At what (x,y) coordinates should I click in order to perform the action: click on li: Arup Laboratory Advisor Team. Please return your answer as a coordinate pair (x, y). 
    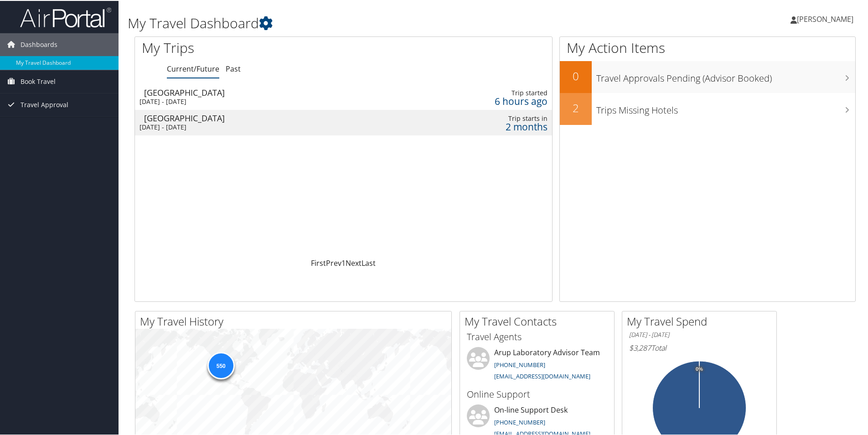
    Looking at the image, I should click on (537, 365).